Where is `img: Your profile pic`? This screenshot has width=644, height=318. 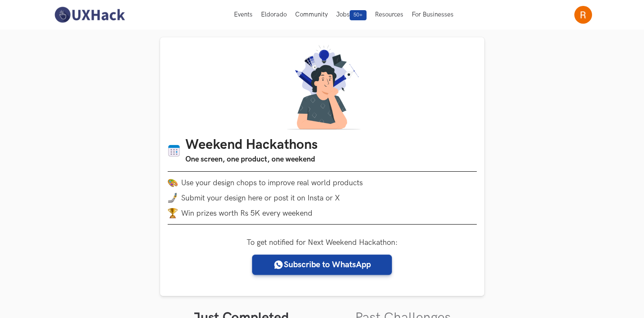 img: Your profile pic is located at coordinates (583, 15).